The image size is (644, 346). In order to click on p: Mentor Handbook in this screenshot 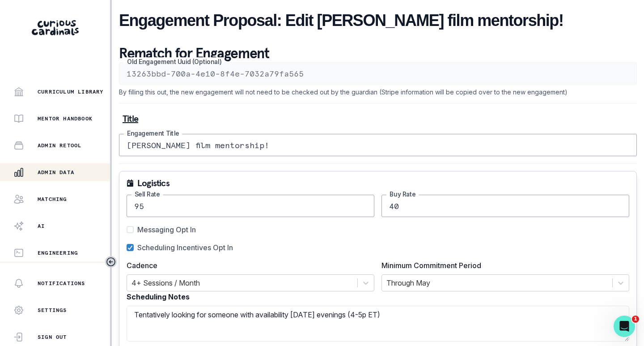, I will do `click(65, 119)`.